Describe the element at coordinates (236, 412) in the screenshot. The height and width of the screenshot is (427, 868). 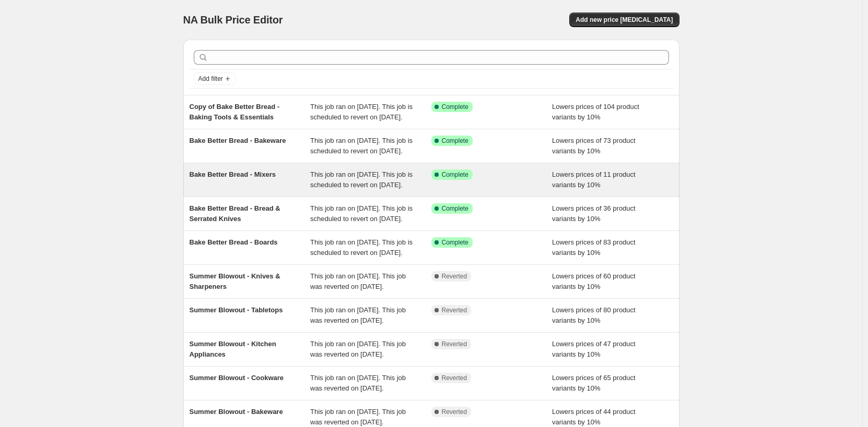
I see `span: Summer Blowout - Bakeware` at that location.